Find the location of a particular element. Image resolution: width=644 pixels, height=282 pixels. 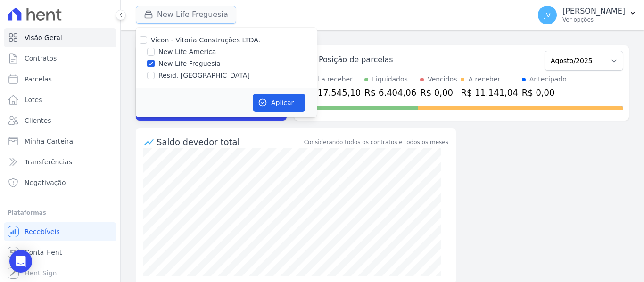

div: Plataformas is located at coordinates (60, 213).